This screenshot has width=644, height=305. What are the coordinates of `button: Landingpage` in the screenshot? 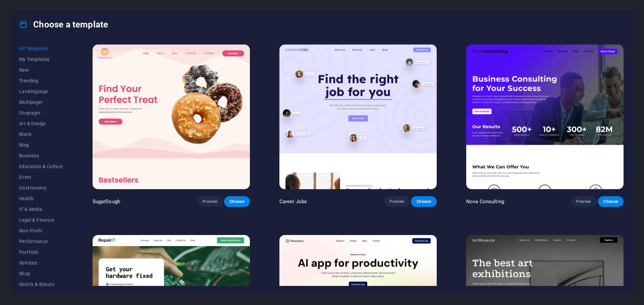 It's located at (41, 91).